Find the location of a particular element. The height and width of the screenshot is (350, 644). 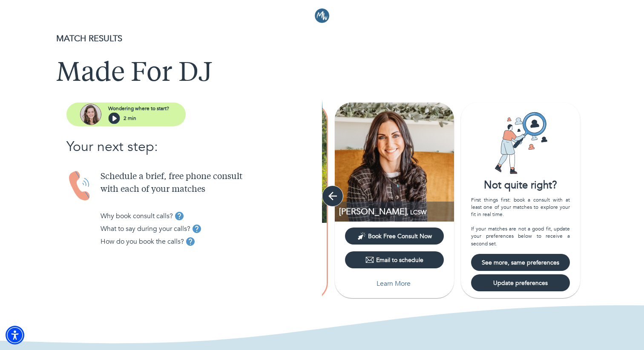

img: Logo is located at coordinates (322, 15).